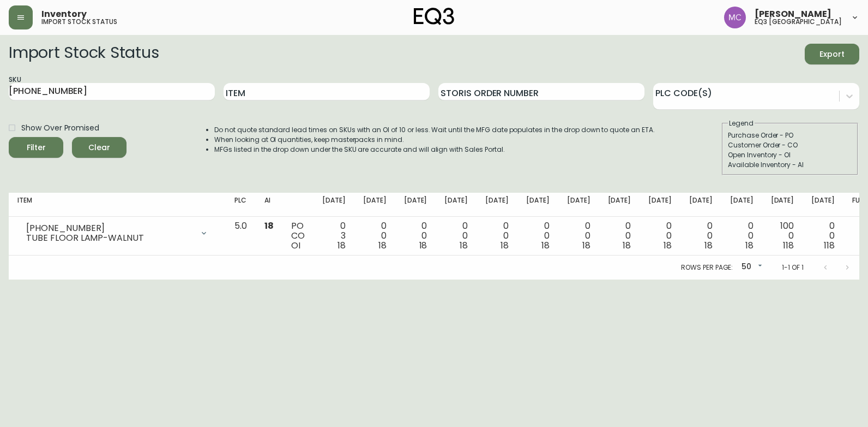  What do you see at coordinates (295, 245) in the screenshot?
I see `span: OI` at bounding box center [295, 245].